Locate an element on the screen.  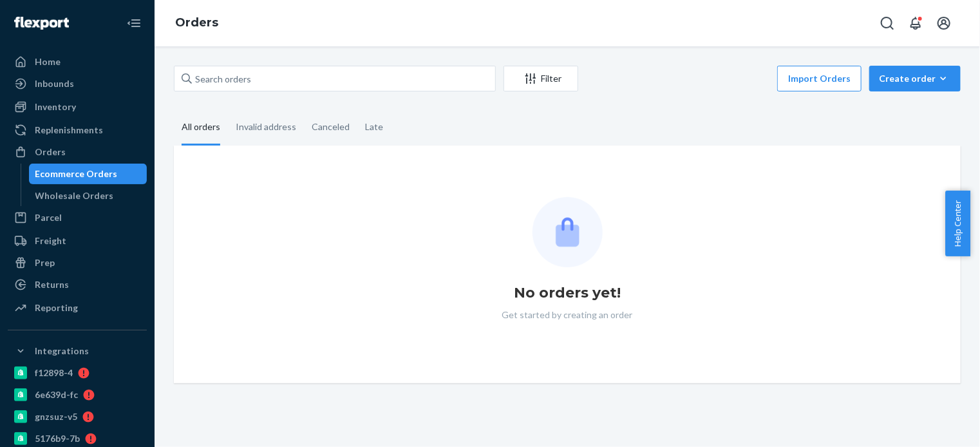
a: Wholesale Orders is located at coordinates (88, 196).